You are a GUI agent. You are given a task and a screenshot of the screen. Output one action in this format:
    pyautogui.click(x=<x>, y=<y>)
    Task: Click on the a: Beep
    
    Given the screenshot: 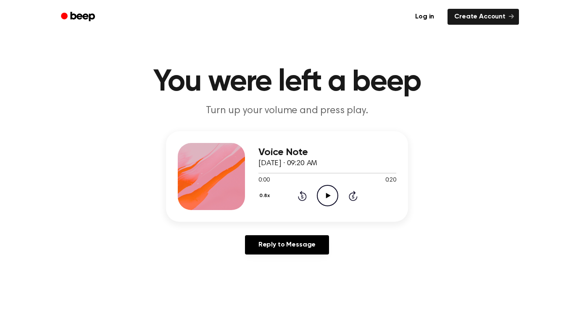 What is the action you would take?
    pyautogui.click(x=79, y=17)
    